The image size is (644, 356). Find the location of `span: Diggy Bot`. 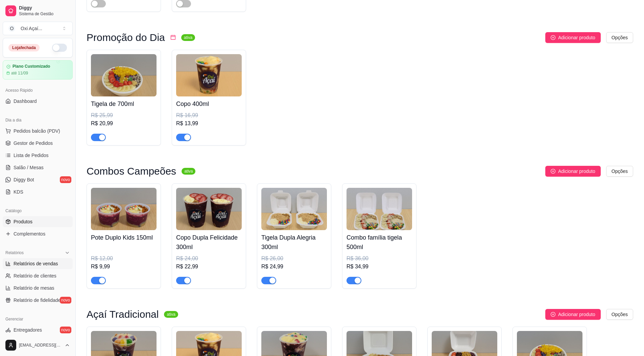

span: Diggy Bot is located at coordinates (24, 180).